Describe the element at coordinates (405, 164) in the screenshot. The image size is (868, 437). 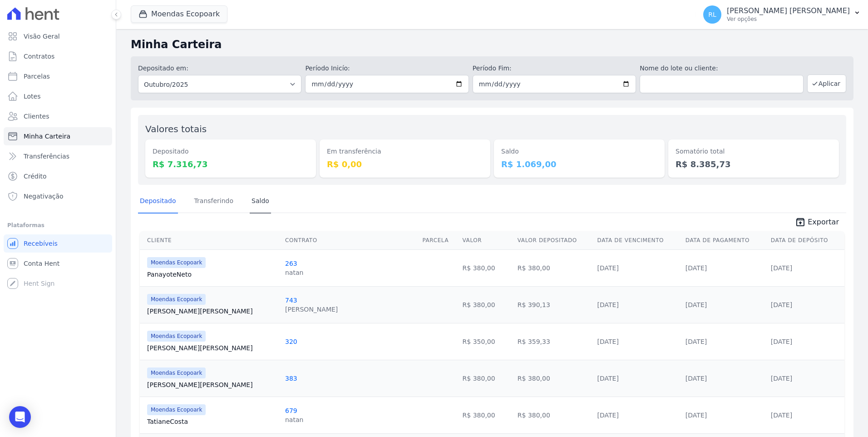
I see `dd: R$ 0,00` at that location.